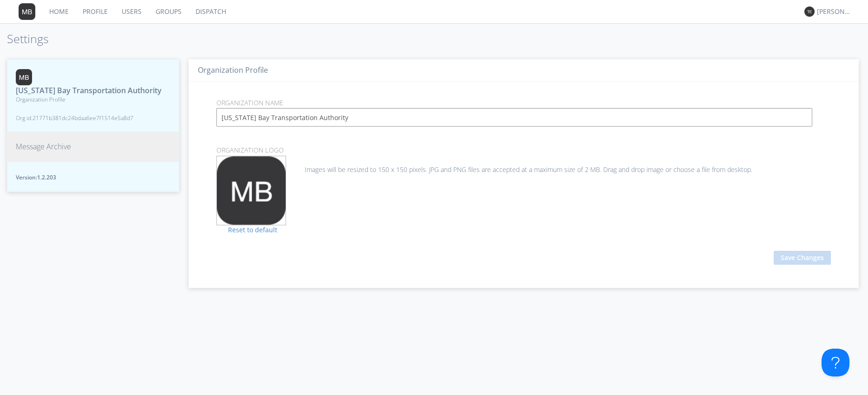 Image resolution: width=868 pixels, height=395 pixels. I want to click on h3: Organization Profile, so click(523, 71).